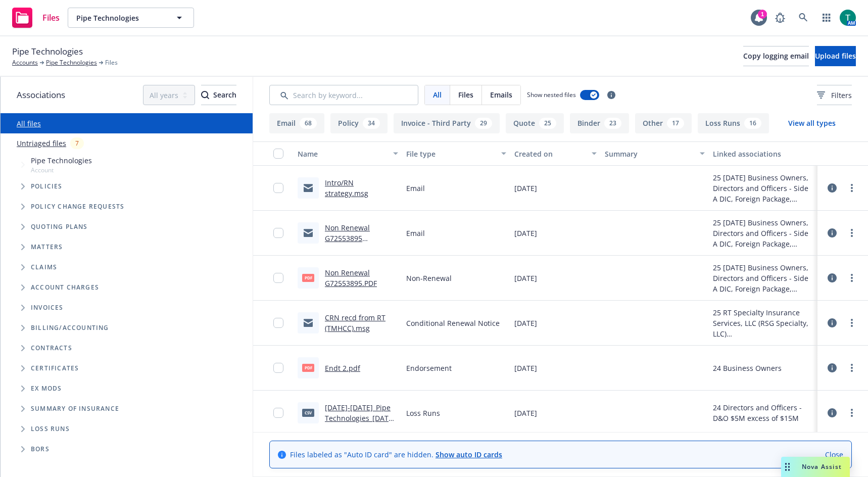 Image resolution: width=868 pixels, height=477 pixels. Describe the element at coordinates (834, 95) in the screenshot. I see `button: Filters` at that location.